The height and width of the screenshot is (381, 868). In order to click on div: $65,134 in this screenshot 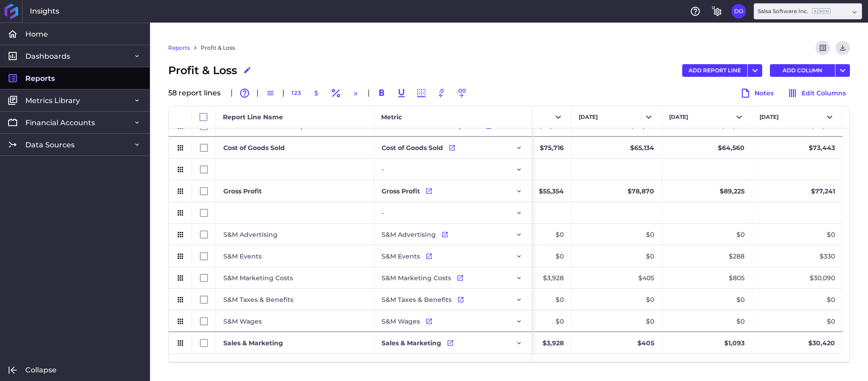, I will do `click(617, 147)`.